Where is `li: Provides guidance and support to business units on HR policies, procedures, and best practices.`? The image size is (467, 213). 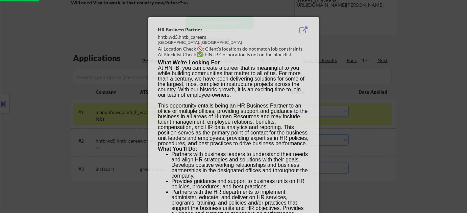 li: Provides guidance and support to business units on HR policies, procedures, and best practices. is located at coordinates (240, 184).